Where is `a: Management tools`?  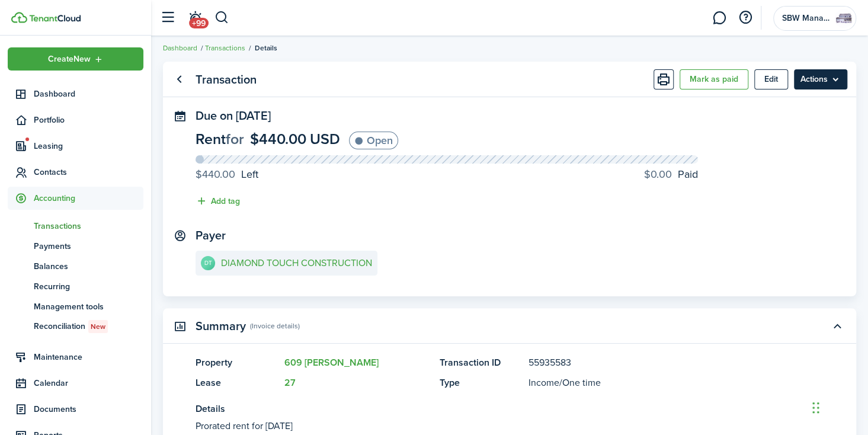
a: Management tools is located at coordinates (75, 307).